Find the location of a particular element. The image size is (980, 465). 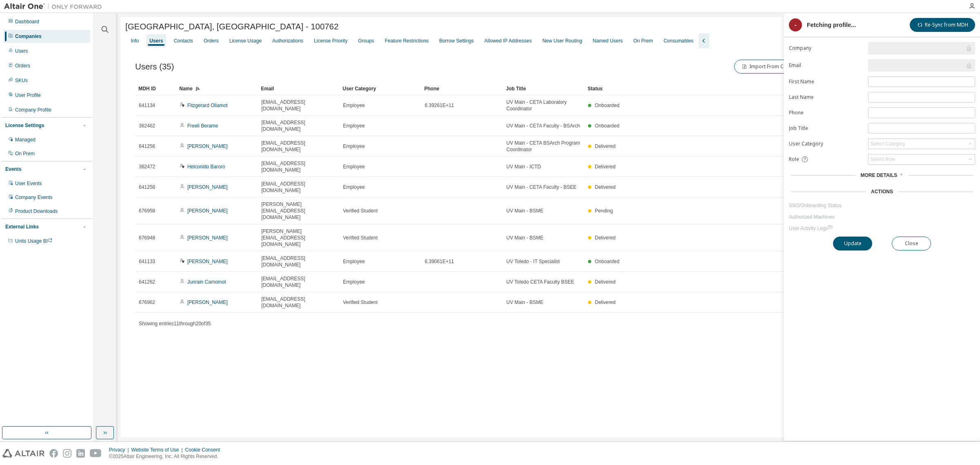

span: 362472 is located at coordinates (147, 167).